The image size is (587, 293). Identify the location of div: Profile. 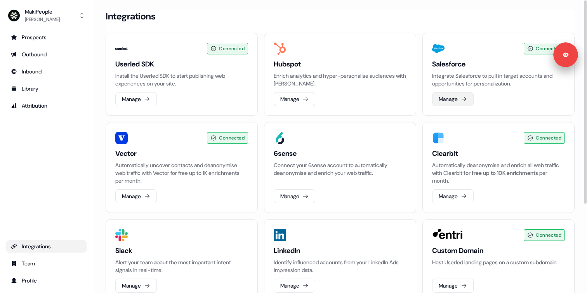
(46, 281).